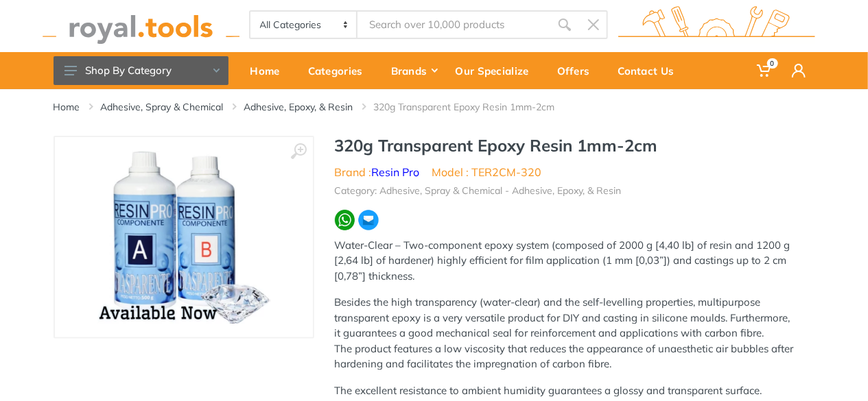 This screenshot has width=868, height=401. What do you see at coordinates (413, 70) in the screenshot?
I see `div: Brands` at bounding box center [413, 70].